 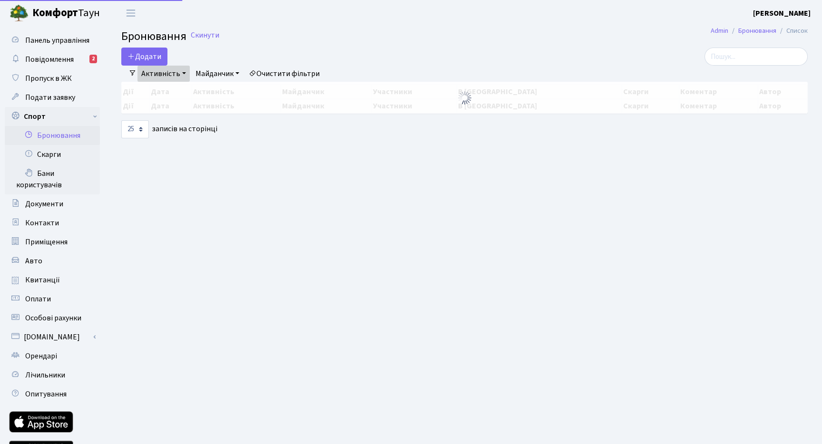 I want to click on span: Орендарі, so click(x=41, y=356).